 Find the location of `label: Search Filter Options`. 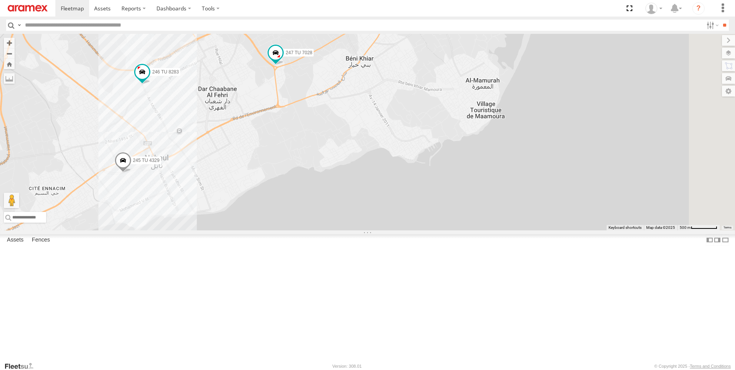

label: Search Filter Options is located at coordinates (712, 25).